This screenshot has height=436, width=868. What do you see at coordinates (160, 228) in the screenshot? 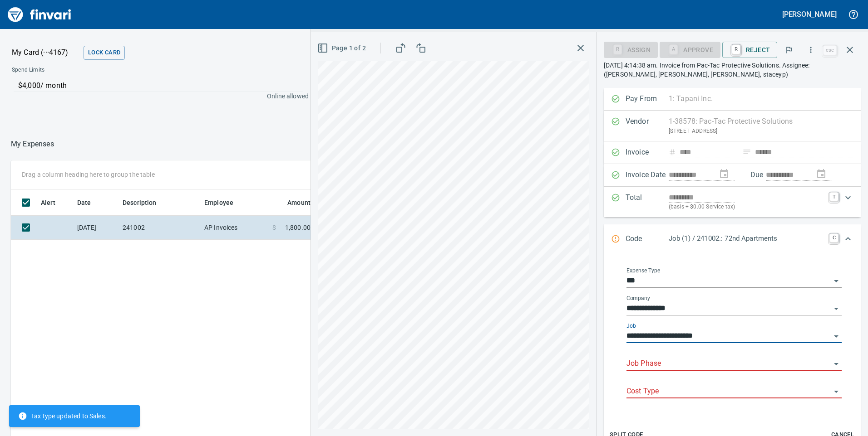
I see `td: 241002` at bounding box center [160, 228].